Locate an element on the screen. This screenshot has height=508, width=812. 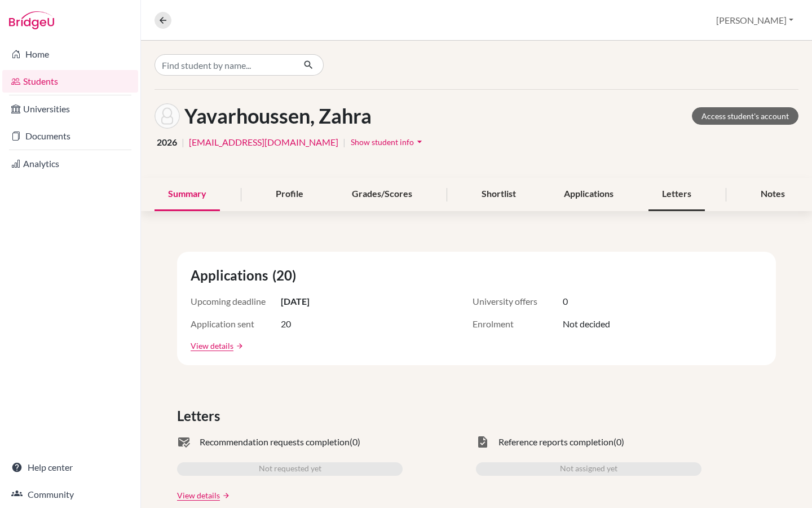
div: Applications is located at coordinates (589, 194).